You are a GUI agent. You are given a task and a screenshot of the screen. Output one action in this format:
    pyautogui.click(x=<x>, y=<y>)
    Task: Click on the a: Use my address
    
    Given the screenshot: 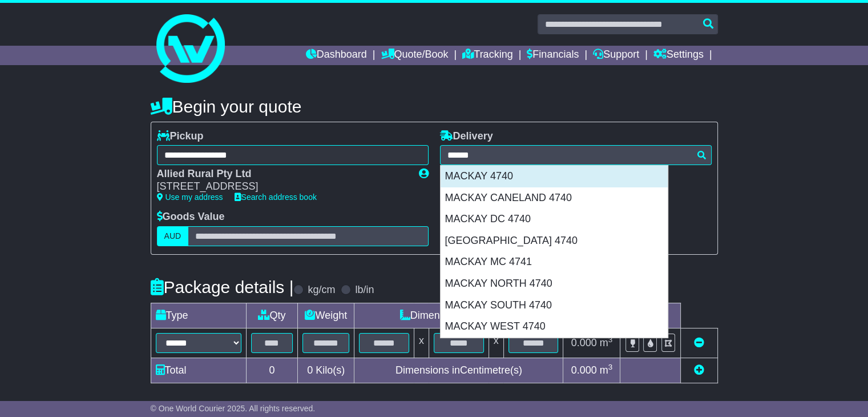 What is the action you would take?
    pyautogui.click(x=190, y=197)
    